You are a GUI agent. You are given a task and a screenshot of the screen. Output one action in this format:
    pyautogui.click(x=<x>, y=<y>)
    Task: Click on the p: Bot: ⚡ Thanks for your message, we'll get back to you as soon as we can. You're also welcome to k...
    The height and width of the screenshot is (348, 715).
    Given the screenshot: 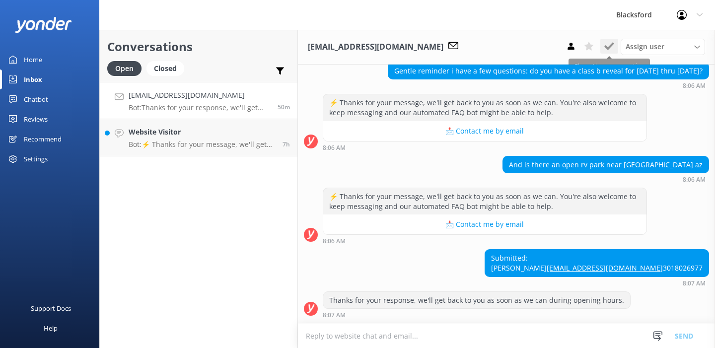 What is the action you would take?
    pyautogui.click(x=202, y=144)
    